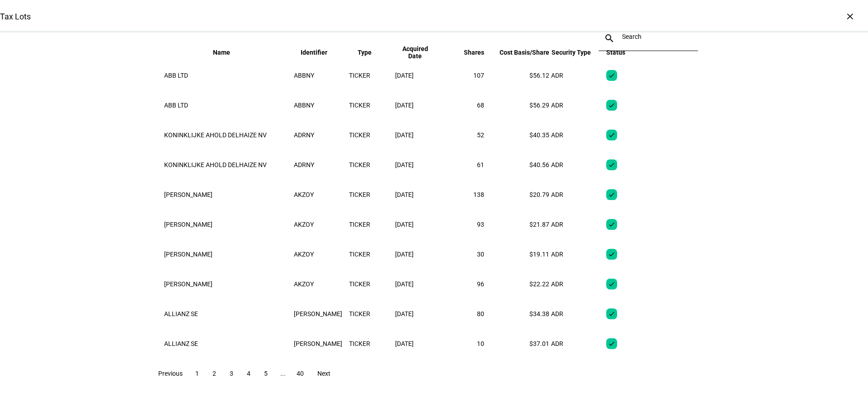 Image resolution: width=868 pixels, height=415 pixels. I want to click on span: 80, so click(480, 314).